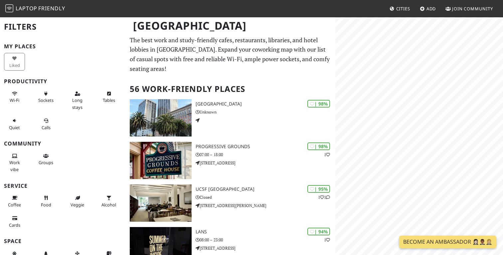 The height and width of the screenshot is (255, 503). What do you see at coordinates (46, 97) in the screenshot?
I see `button: Sockets` at bounding box center [46, 97].